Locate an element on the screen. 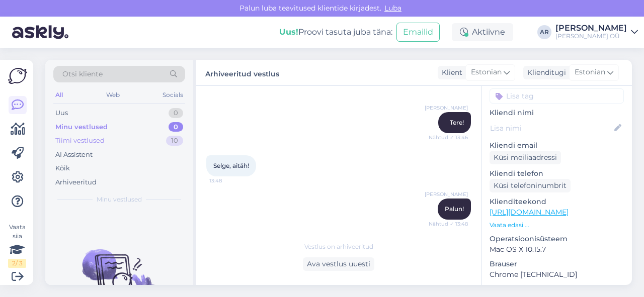 The width and height of the screenshot is (644, 297). span: Palun! is located at coordinates (454, 208).